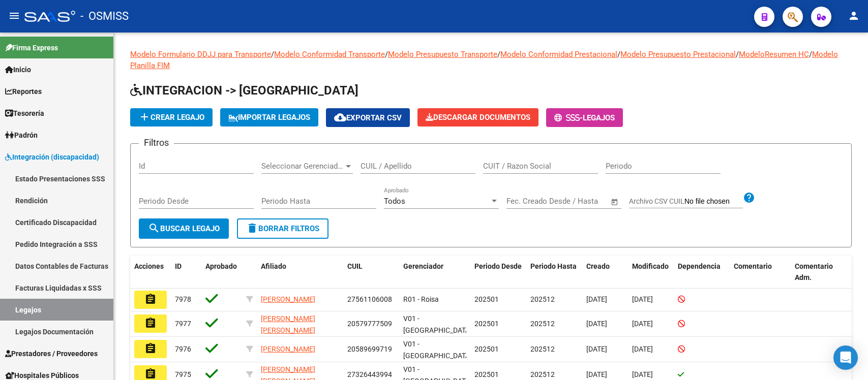  Describe the element at coordinates (274, 266) in the screenshot. I see `span: Afiliado` at that location.